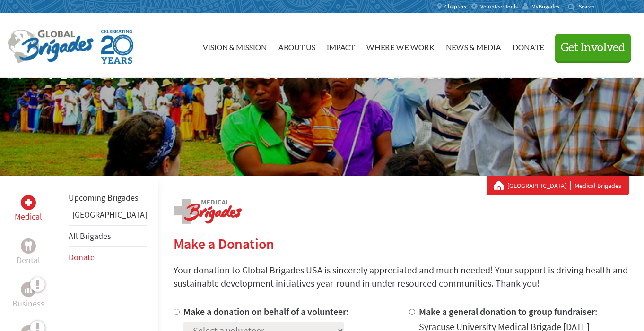  I want to click on p: Business, so click(29, 304).